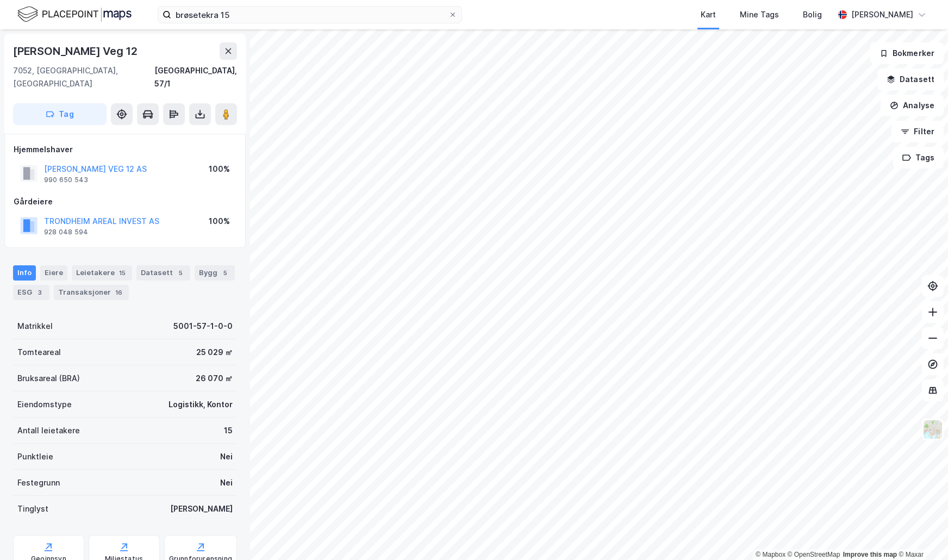 The height and width of the screenshot is (560, 948). I want to click on div: Eiere, so click(53, 273).